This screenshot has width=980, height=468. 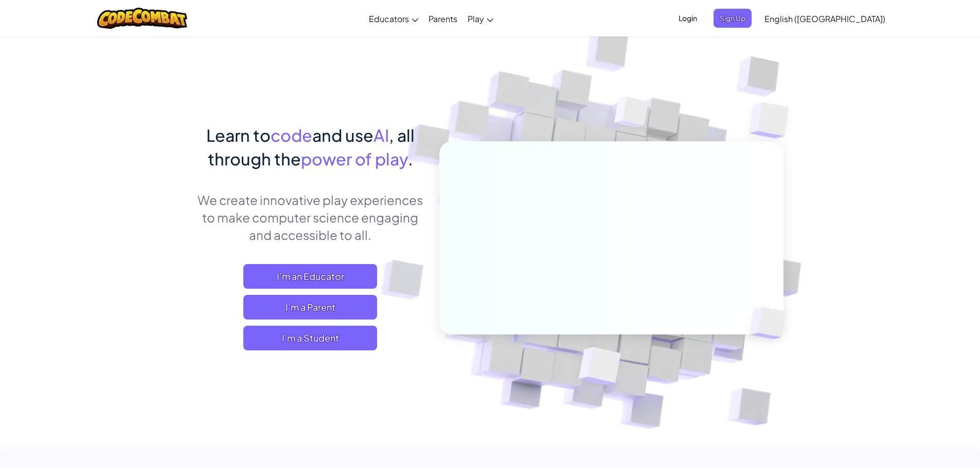 I want to click on a: Play, so click(x=480, y=19).